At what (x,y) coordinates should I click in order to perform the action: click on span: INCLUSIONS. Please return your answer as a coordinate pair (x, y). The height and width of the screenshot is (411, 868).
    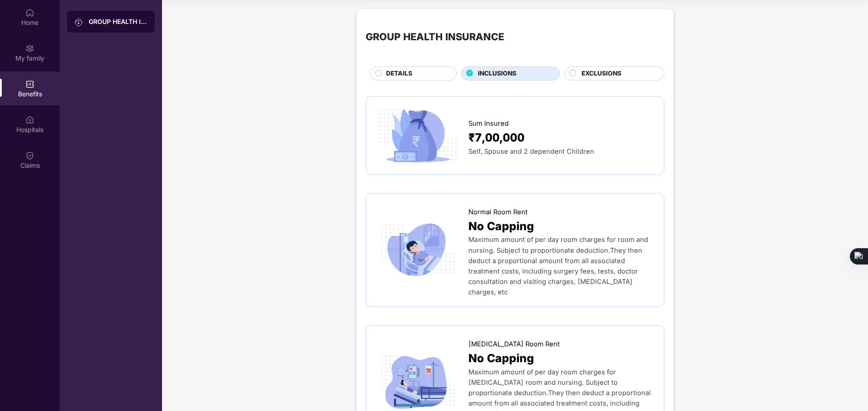
    Looking at the image, I should click on (497, 74).